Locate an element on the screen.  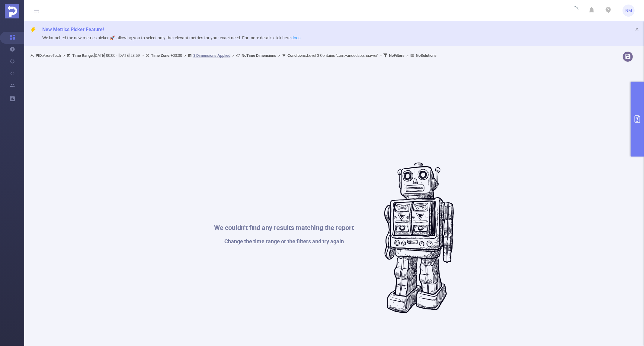
u: 3 Dimensions Applied is located at coordinates (211, 55).